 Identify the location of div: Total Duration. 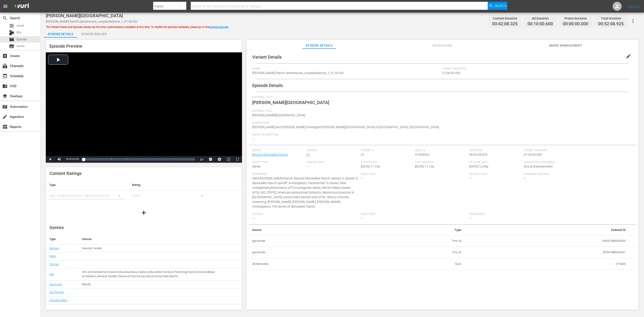
(611, 18).